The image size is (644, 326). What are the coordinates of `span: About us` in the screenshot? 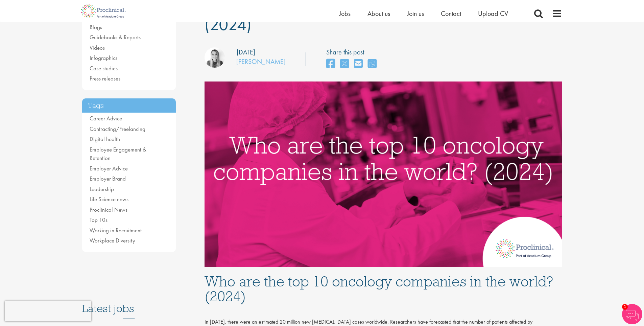 It's located at (379, 13).